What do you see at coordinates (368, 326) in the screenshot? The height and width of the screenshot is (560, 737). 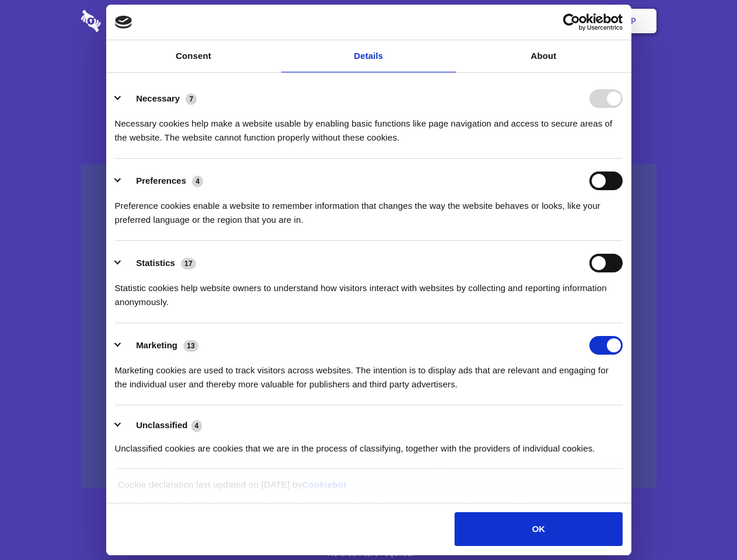 I see `a: Wistia video thumbnail` at bounding box center [368, 326].